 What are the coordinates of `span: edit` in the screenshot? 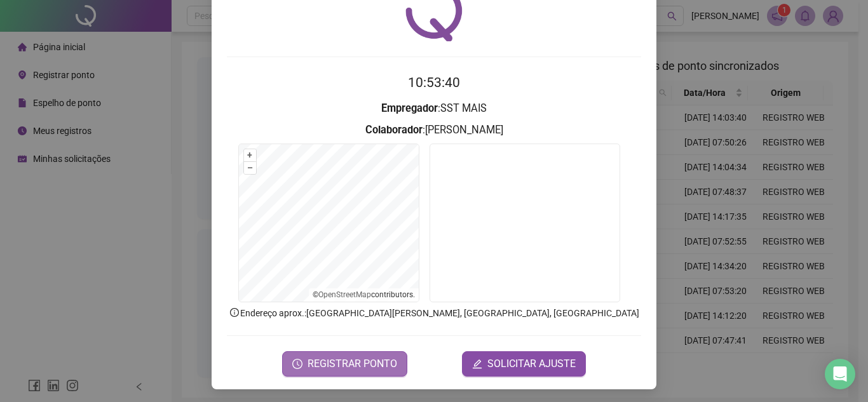 It's located at (477, 364).